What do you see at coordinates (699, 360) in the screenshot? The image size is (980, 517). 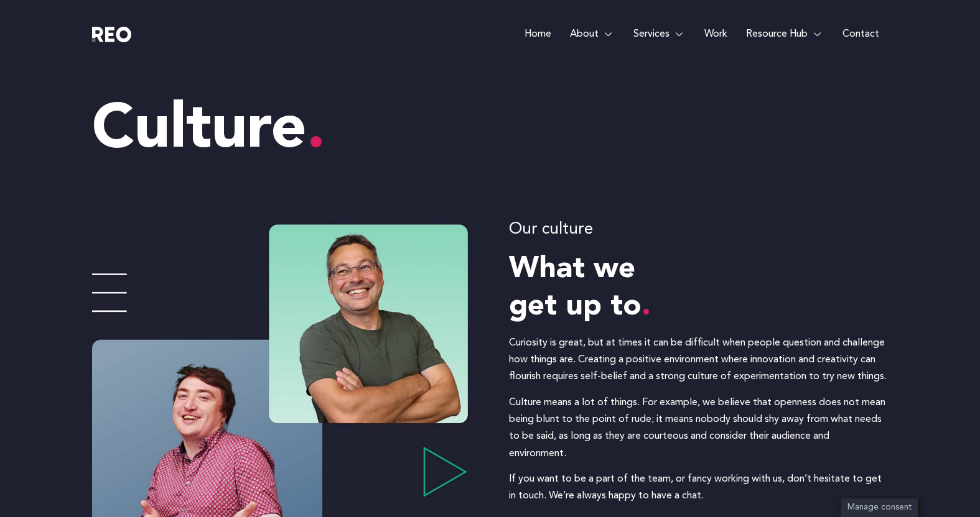 I see `p: Curiosity is great, but at times it can be difficult when people question and challenge how thing...` at bounding box center [699, 360].